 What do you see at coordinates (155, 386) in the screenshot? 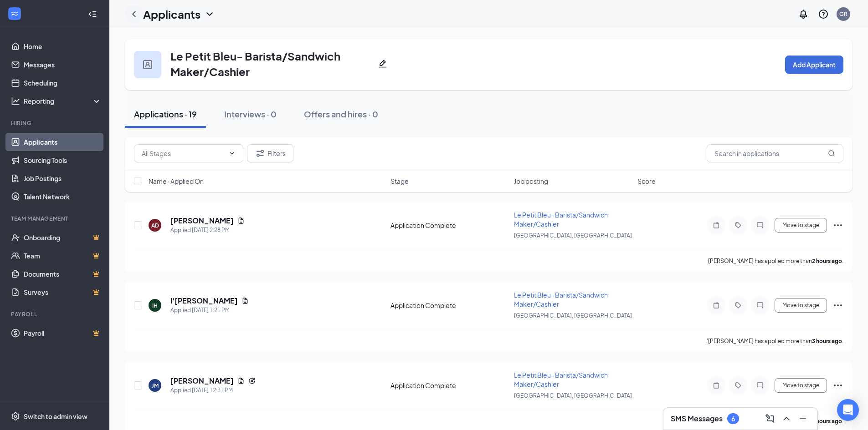
I see `div: JM` at bounding box center [155, 386].